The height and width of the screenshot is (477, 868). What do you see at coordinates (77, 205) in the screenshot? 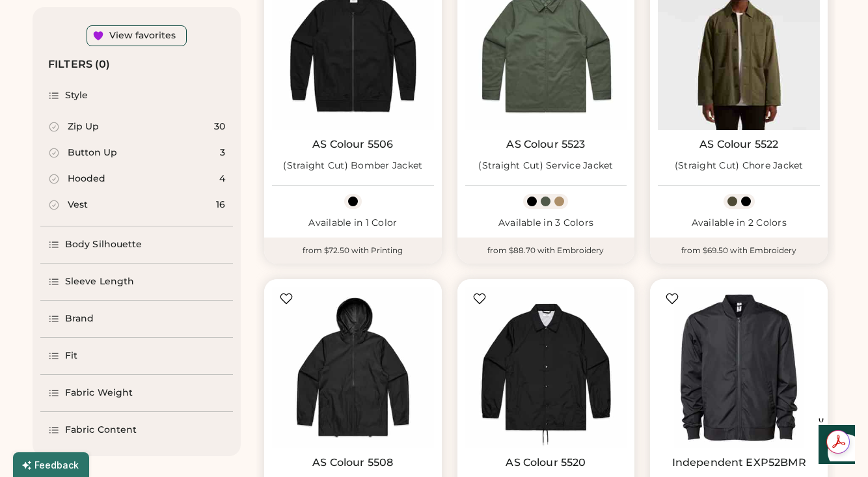
I see `div: Vest` at bounding box center [77, 205].